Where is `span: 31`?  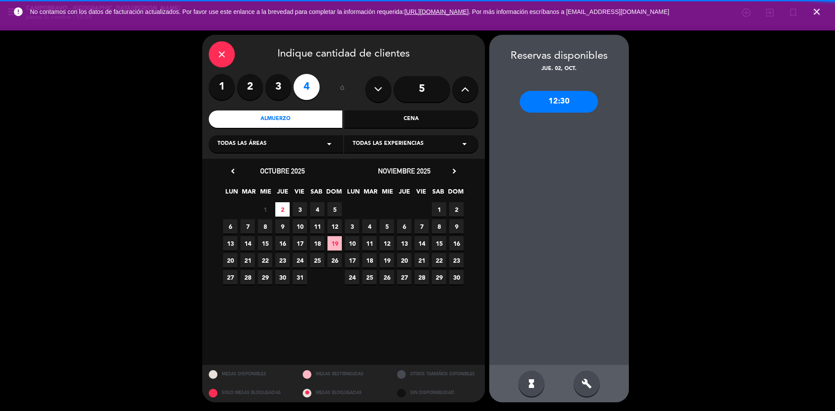
span: 31 is located at coordinates (300, 277).